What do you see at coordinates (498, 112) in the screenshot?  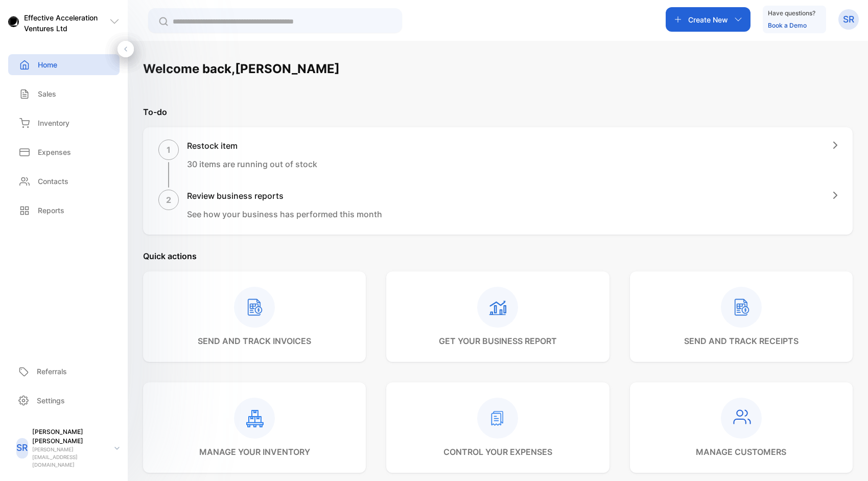 I see `p: To-do` at bounding box center [498, 112].